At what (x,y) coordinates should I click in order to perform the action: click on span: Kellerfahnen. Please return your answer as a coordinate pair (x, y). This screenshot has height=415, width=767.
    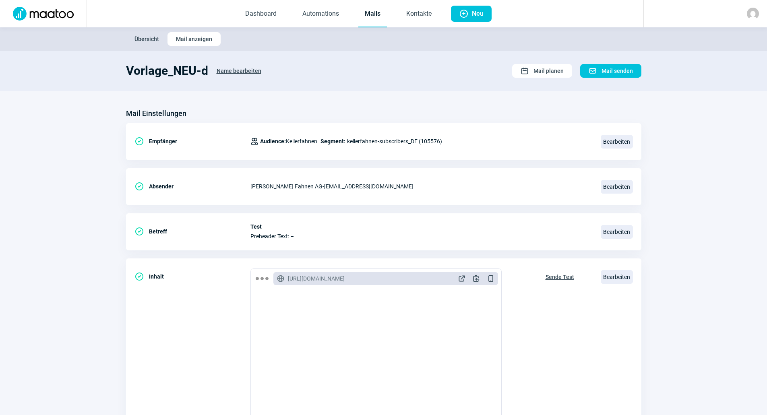
    Looking at the image, I should click on (289, 141).